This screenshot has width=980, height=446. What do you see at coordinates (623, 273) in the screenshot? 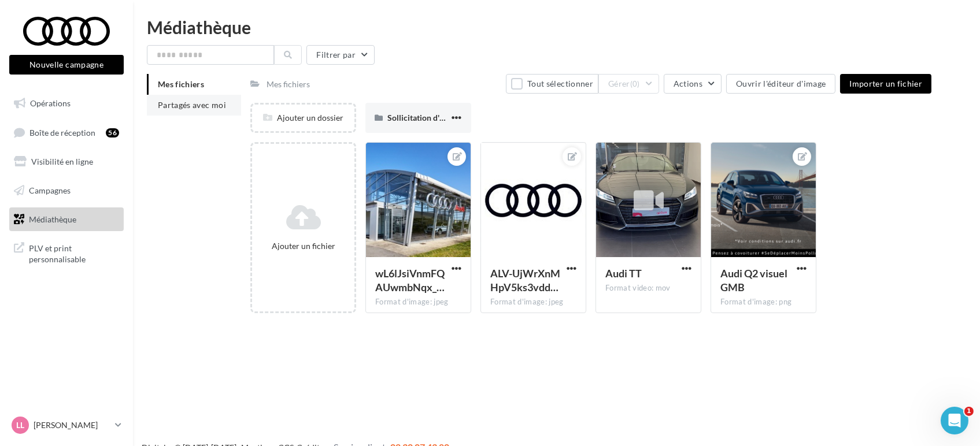
I see `span: Audi TT` at bounding box center [623, 273].